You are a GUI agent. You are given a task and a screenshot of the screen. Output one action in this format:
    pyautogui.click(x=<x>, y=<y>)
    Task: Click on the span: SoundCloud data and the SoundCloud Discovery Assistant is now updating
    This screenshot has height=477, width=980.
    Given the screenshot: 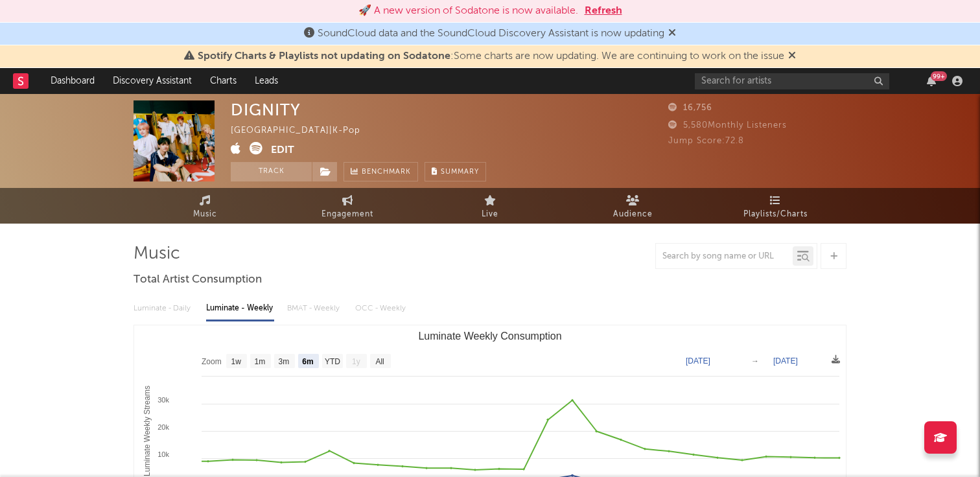 What is the action you would take?
    pyautogui.click(x=490, y=33)
    